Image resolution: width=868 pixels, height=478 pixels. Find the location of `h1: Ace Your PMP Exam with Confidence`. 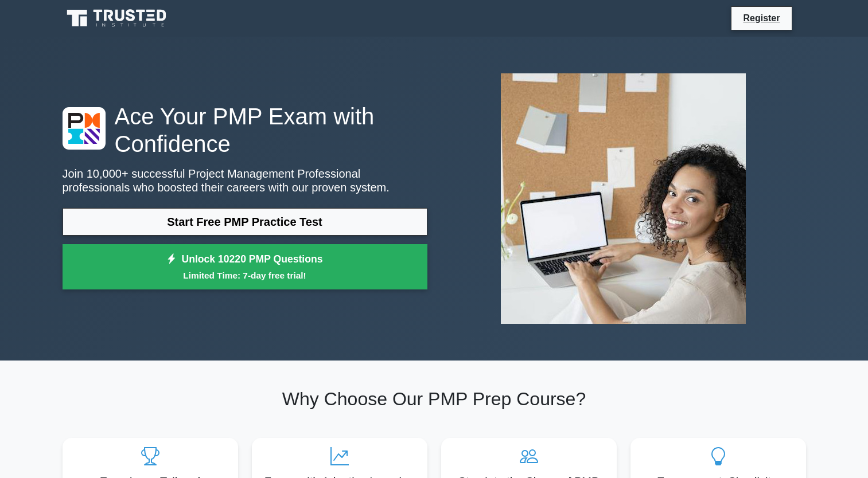

h1: Ace Your PMP Exam with Confidence is located at coordinates (245, 130).